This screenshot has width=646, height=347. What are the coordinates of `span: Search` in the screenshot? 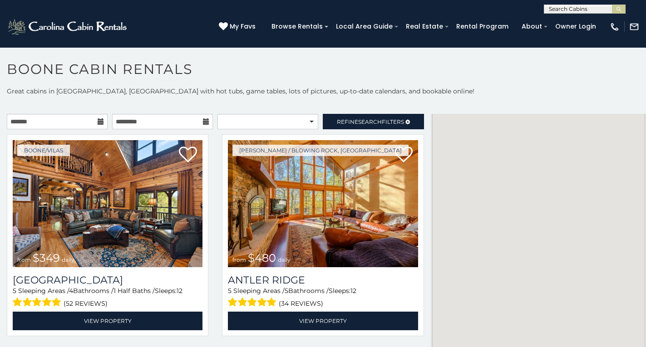 It's located at (370, 122).